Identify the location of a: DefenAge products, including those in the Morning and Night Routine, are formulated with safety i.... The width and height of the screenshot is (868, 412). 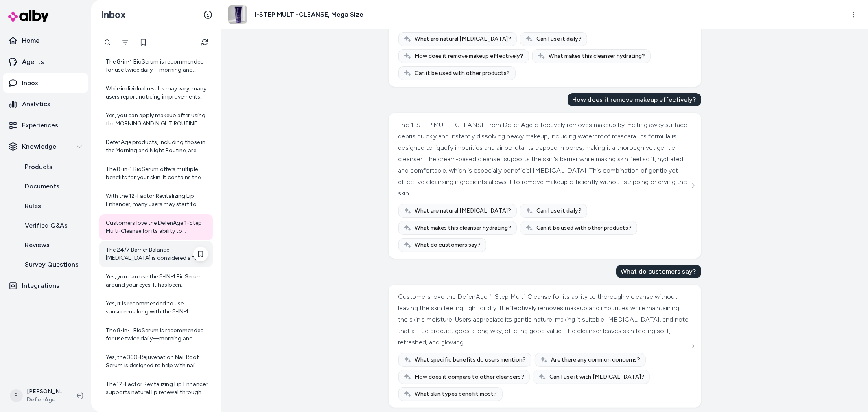
(156, 146).